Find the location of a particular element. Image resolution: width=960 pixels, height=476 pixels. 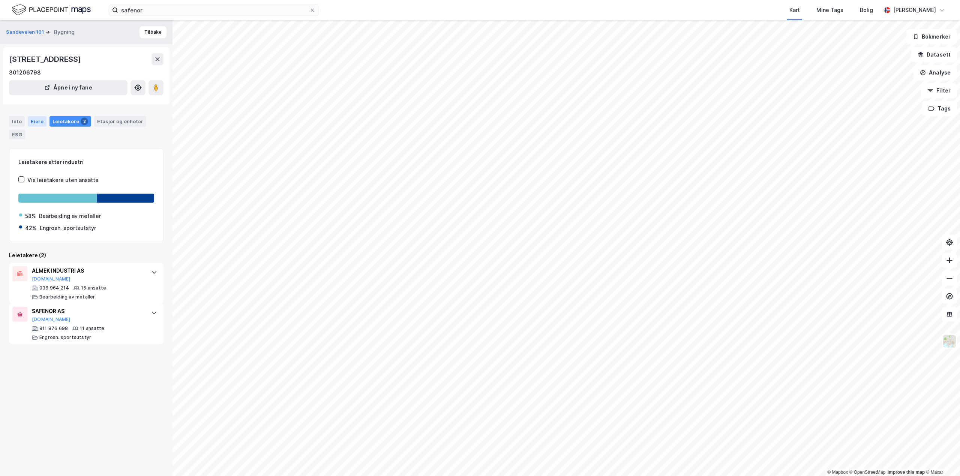

div: 58% is located at coordinates (30, 216).